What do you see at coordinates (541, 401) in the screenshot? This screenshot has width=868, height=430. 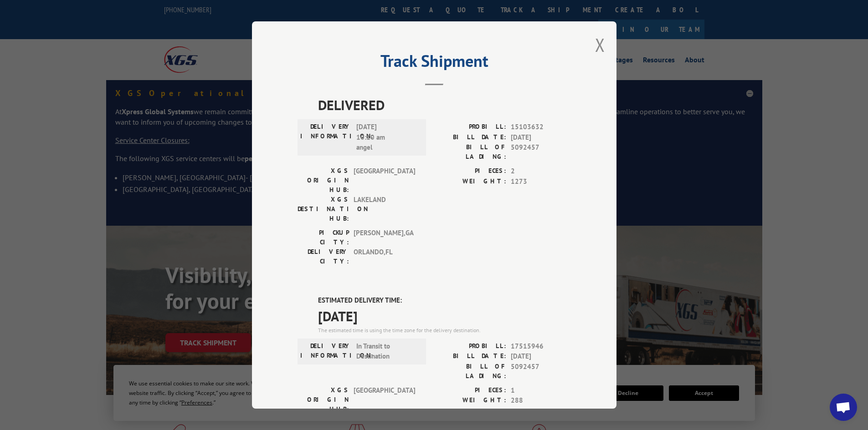 I see `span: 288` at bounding box center [541, 401].